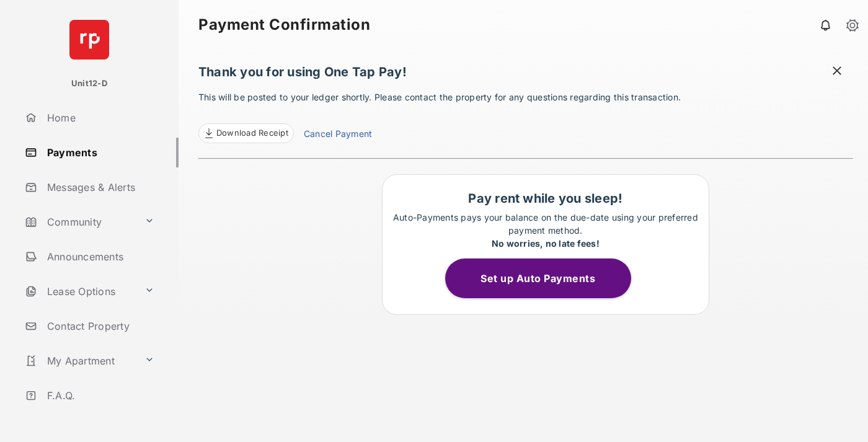 Image resolution: width=868 pixels, height=442 pixels. I want to click on p: Auto-Payments pays your balance on the due-date using your preferred payment method., so click(546, 230).